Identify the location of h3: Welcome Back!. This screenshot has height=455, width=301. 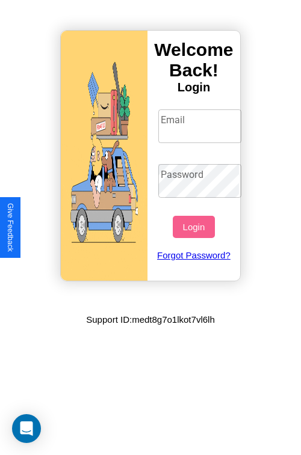
(194, 60).